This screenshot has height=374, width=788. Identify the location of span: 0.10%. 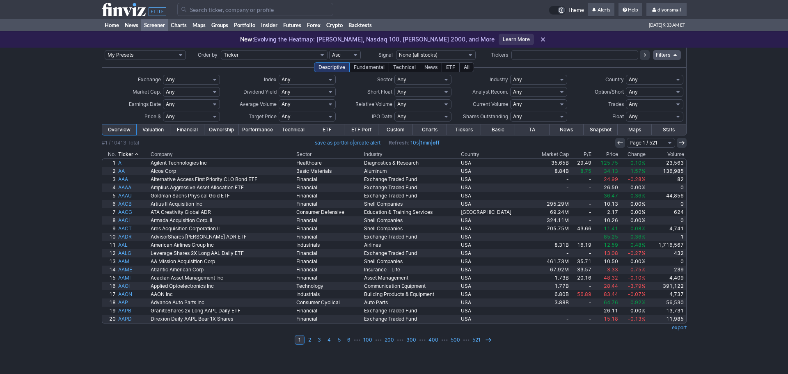
(638, 163).